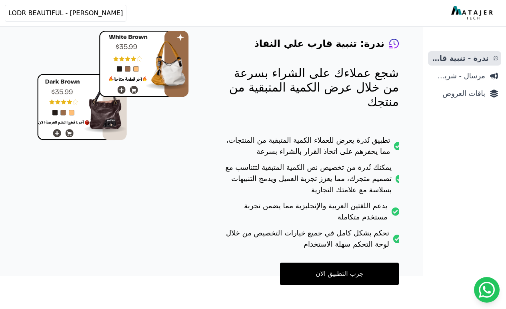 Image resolution: width=506 pixels, height=309 pixels. Describe the element at coordinates (458, 94) in the screenshot. I see `span: باقات العروض` at that location.